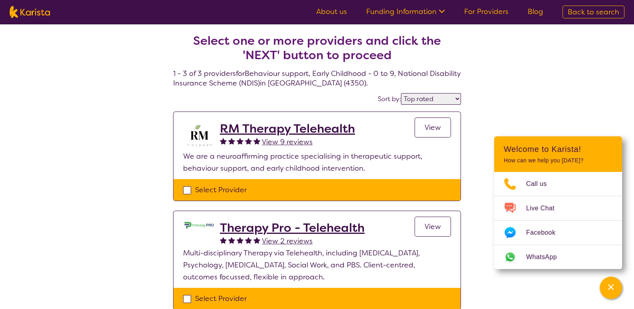 This screenshot has height=309, width=634. I want to click on span: View 9 reviews, so click(287, 142).